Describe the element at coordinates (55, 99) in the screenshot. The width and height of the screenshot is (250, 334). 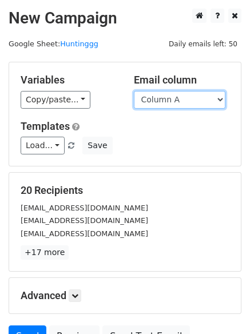
I see `a: Copy/paste...` at that location.